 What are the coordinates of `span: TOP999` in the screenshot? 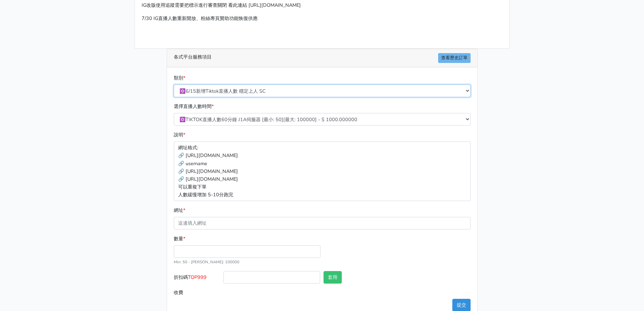 It's located at (197, 277).